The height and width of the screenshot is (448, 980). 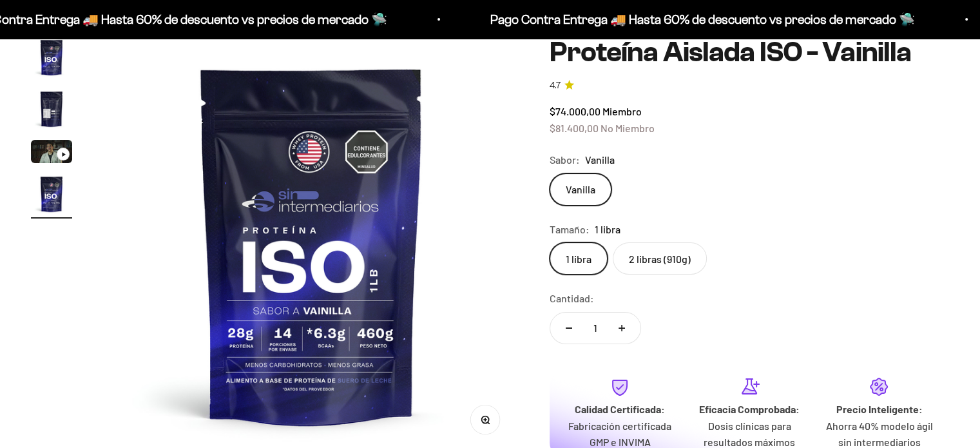 I want to click on button: Ir al artículo 3, so click(x=51, y=153).